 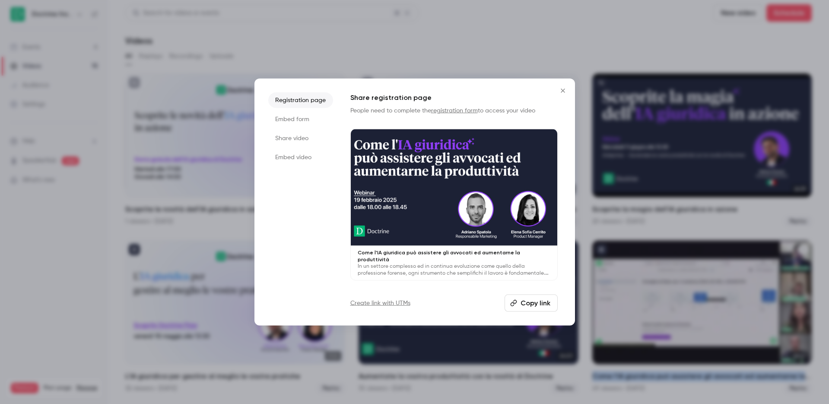 I want to click on li: Share video, so click(x=301, y=138).